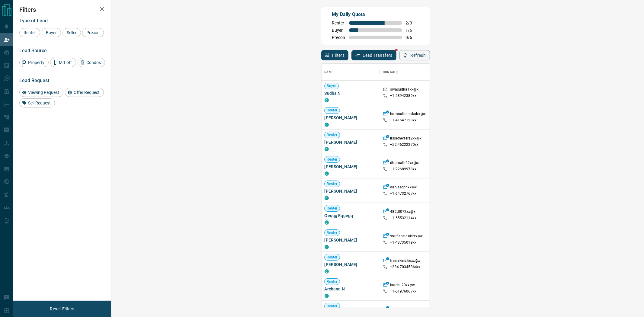 This screenshot has width=644, height=317. What do you see at coordinates (403, 212) in the screenshot?
I see `p: 482df072xx@x` at bounding box center [403, 212].